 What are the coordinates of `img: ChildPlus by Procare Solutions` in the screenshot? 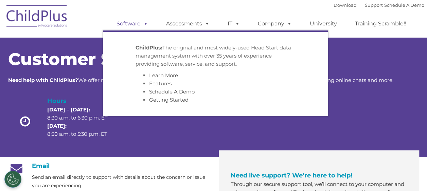 It's located at (37, 17).